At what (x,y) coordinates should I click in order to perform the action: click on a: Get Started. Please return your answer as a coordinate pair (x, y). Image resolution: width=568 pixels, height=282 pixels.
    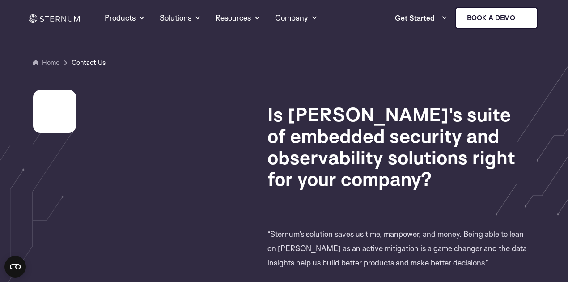
    Looking at the image, I should click on (421, 18).